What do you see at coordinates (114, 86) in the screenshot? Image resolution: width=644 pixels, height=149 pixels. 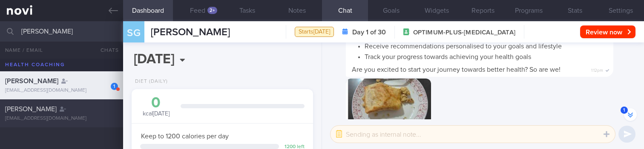 I see `div: 1` at bounding box center [114, 86].